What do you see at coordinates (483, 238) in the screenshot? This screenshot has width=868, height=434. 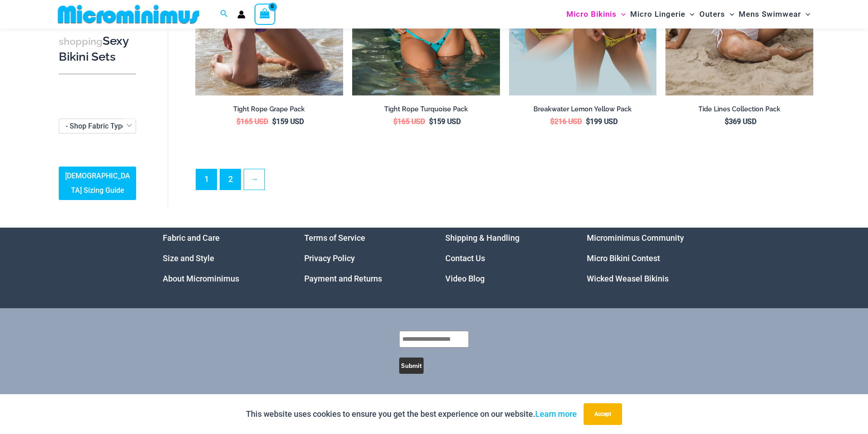 I see `a: Shipping & Handling` at bounding box center [483, 238].